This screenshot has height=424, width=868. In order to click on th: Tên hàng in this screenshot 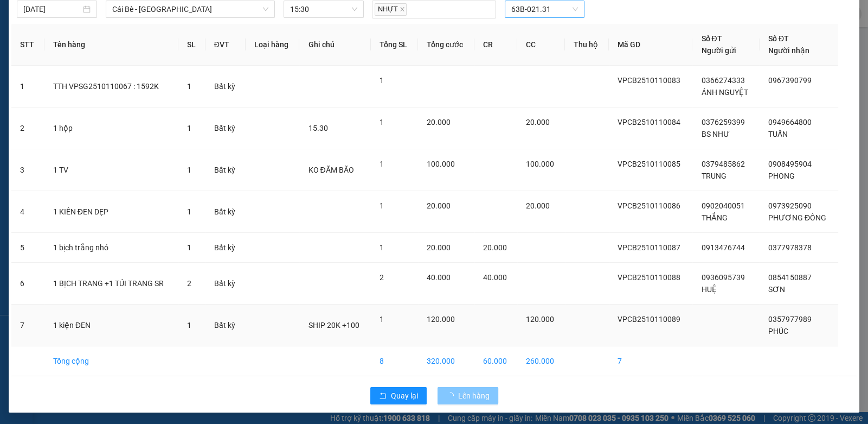, I will do `click(111, 45)`.